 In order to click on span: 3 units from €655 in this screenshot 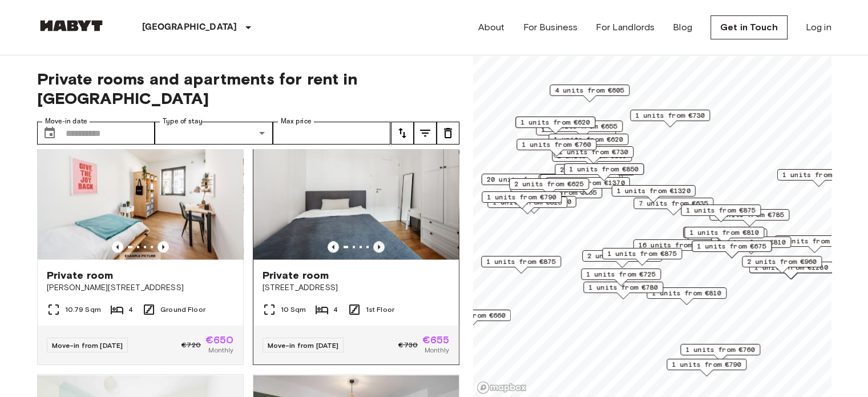, I will do `click(580, 180)`.